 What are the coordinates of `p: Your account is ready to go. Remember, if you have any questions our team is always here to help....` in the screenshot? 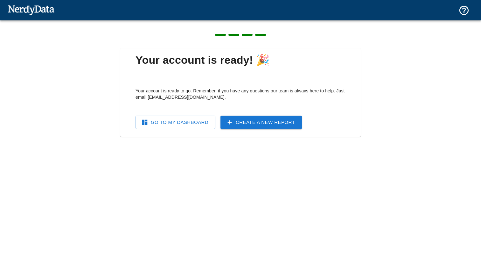 It's located at (241, 94).